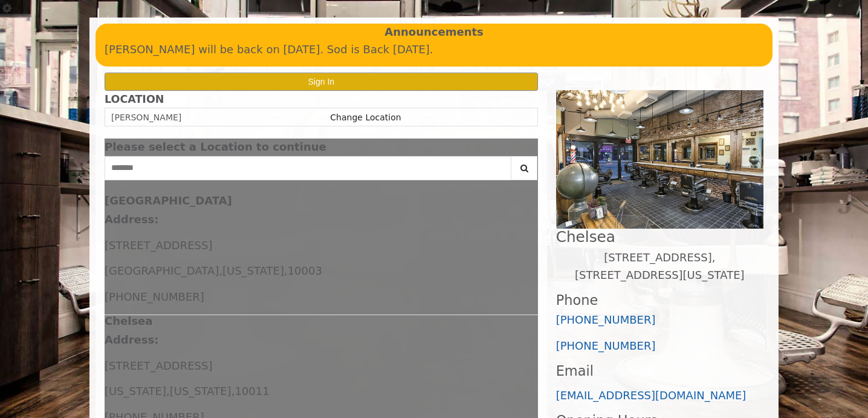 This screenshot has width=868, height=418. What do you see at coordinates (134, 99) in the screenshot?
I see `b: LOCATION` at bounding box center [134, 99].